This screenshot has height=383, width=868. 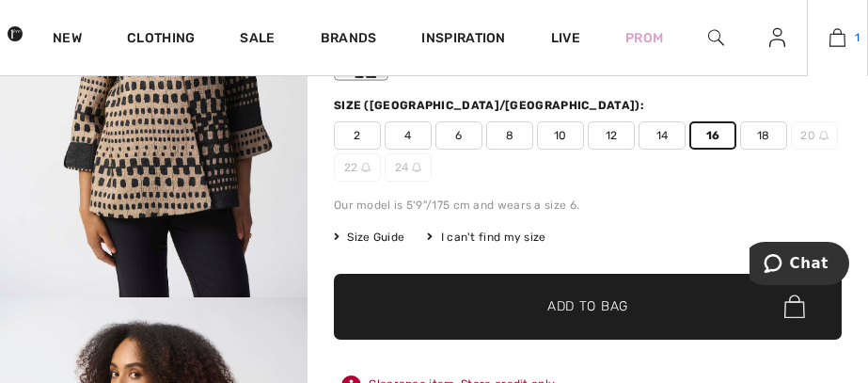 What do you see at coordinates (59, 22) in the screenshot?
I see `span: Chat` at bounding box center [59, 22].